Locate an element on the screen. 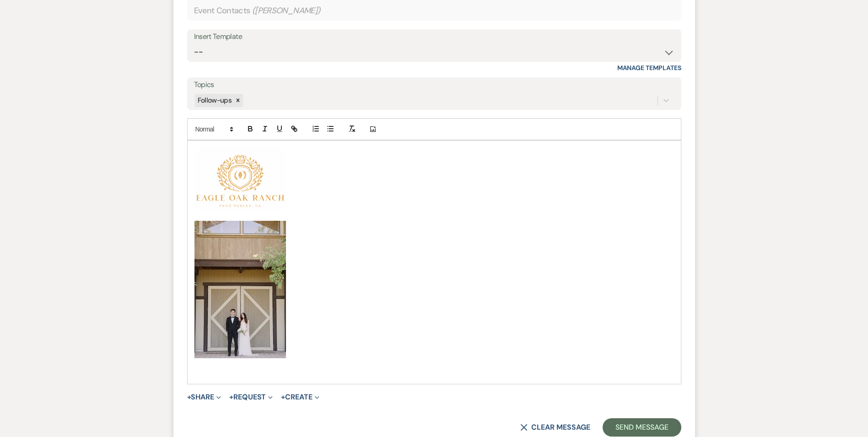 The image size is (868, 437). img: Bella - 2.jpg is located at coordinates (240, 289).